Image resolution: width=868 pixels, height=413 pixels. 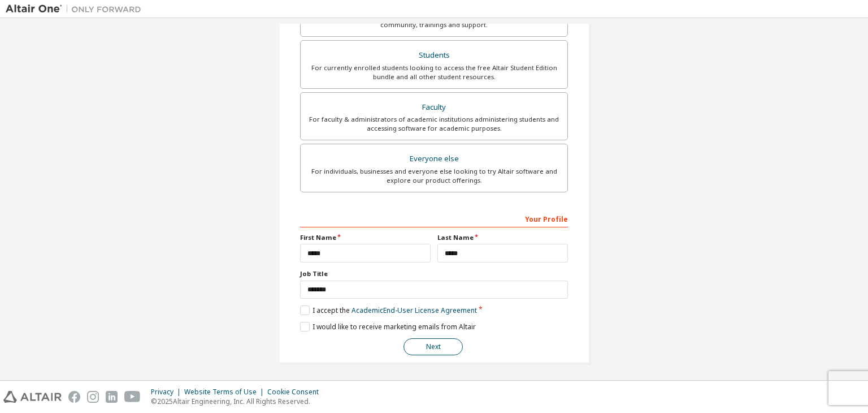 What do you see at coordinates (434, 274) in the screenshot?
I see `label: Job Title` at bounding box center [434, 274].